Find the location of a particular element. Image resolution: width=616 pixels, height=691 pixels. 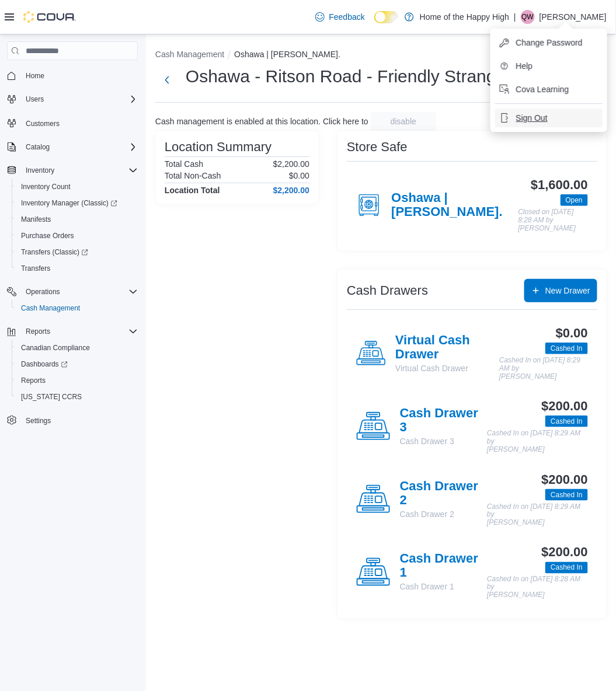

button: Sign Out is located at coordinates (549, 118).